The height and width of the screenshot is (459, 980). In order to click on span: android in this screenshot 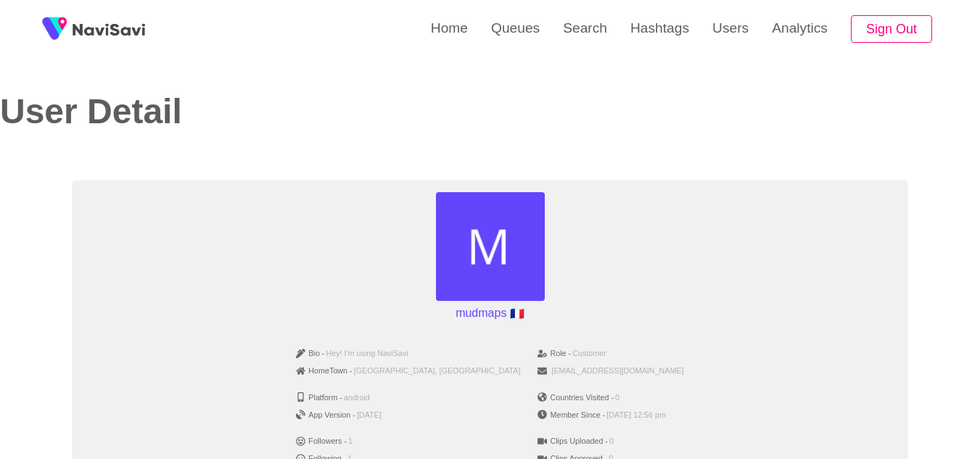, I will do `click(357, 398)`.